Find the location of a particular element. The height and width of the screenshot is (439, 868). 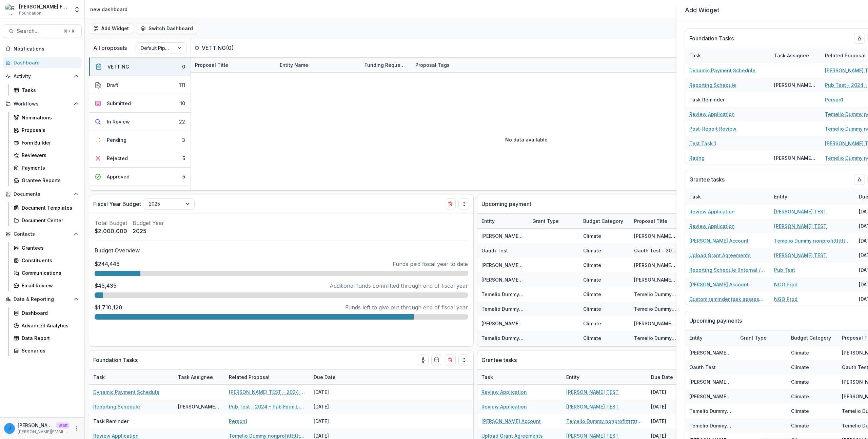

a: Reporting Schedule (Internal / External) is located at coordinates (727, 270).